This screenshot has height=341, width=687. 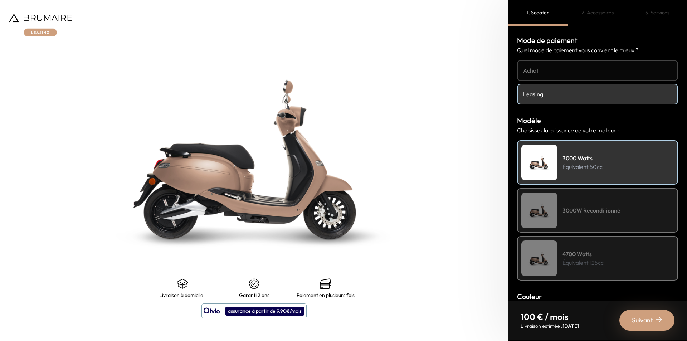 I want to click on p: Paiement en plusieurs fois, so click(x=326, y=295).